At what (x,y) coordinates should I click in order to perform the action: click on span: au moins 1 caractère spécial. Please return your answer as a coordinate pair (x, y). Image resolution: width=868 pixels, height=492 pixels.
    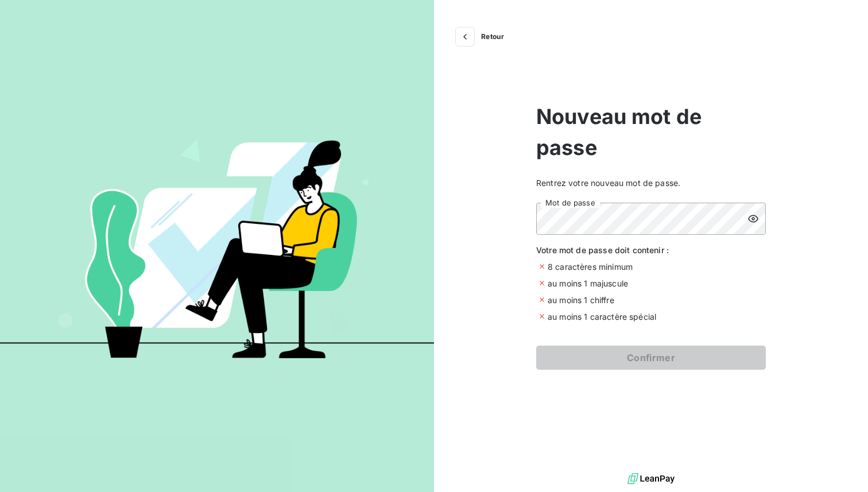
    Looking at the image, I should click on (602, 316).